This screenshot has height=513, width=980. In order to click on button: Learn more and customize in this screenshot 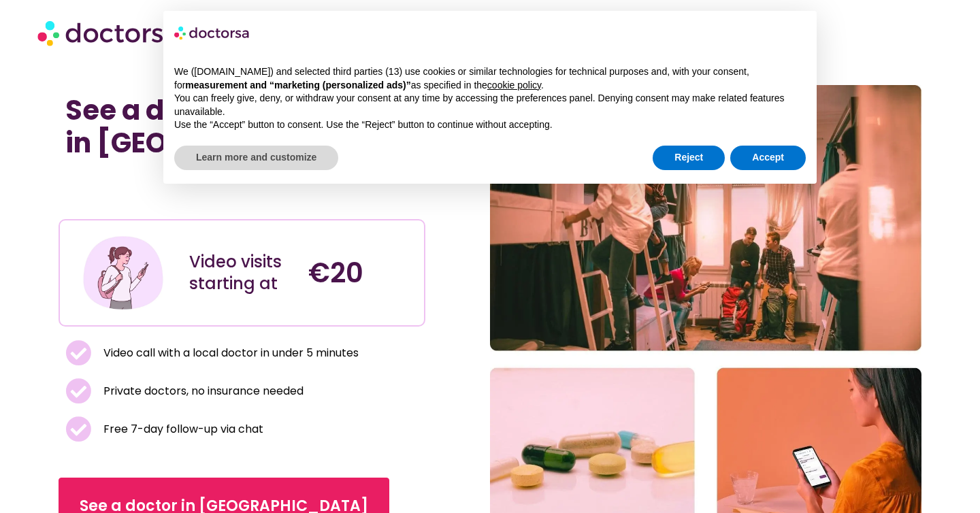, I will do `click(256, 158)`.